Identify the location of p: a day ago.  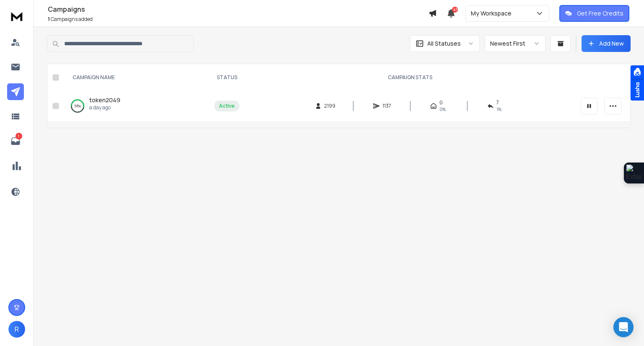
(105, 108).